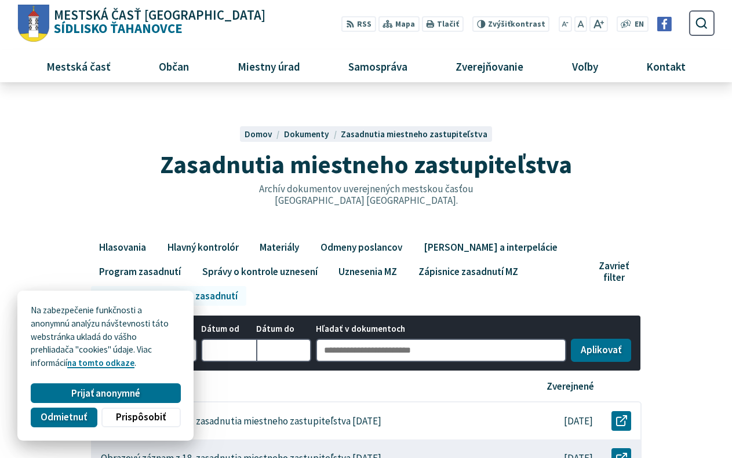  I want to click on span: Tlačiť, so click(448, 24).